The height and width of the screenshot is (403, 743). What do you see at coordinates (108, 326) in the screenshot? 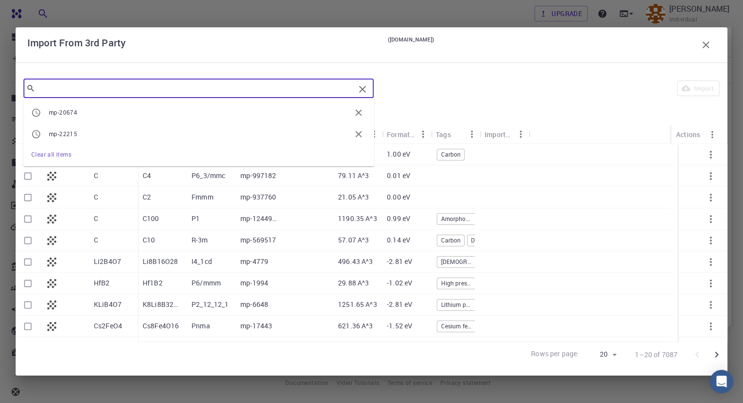
I see `p: Cs2FeO4` at bounding box center [108, 326].